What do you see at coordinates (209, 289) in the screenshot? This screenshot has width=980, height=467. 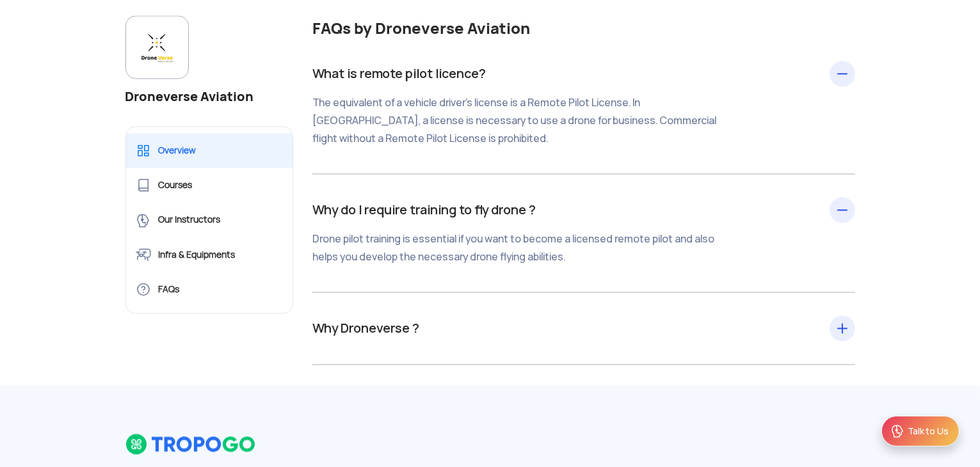 I see `a: FAQs` at bounding box center [209, 289].